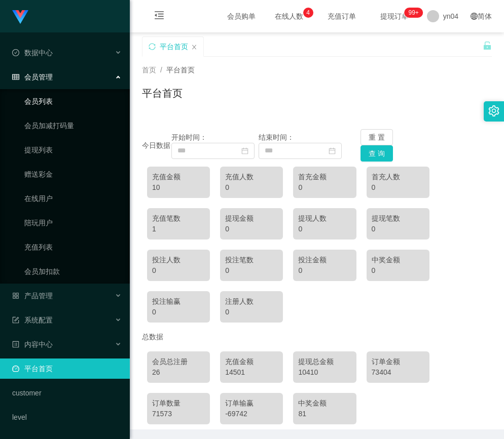 This screenshot has width=504, height=439. What do you see at coordinates (67, 418) in the screenshot?
I see `a: level` at bounding box center [67, 418].